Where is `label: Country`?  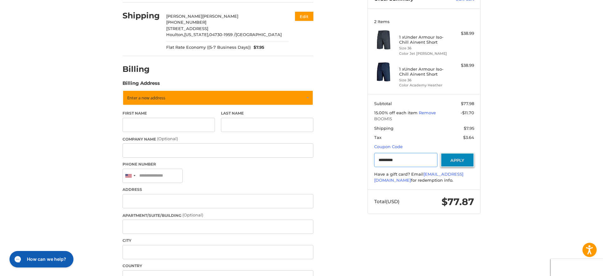 label: Country is located at coordinates (218, 266).